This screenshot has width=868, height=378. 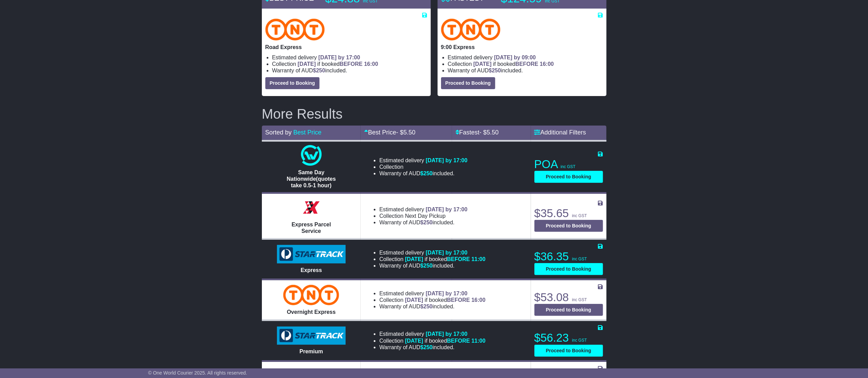 What do you see at coordinates (569, 338) in the screenshot?
I see `p: $56.23` at bounding box center [569, 338].